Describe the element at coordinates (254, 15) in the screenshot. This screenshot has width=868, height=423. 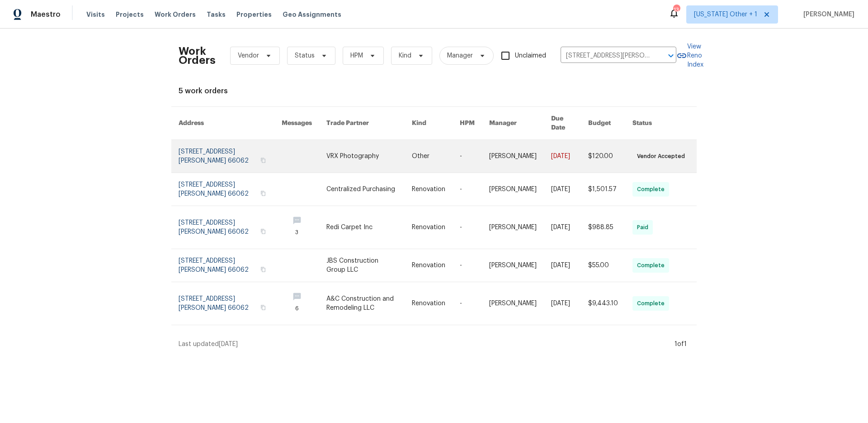
I see `span: Properties` at that location.